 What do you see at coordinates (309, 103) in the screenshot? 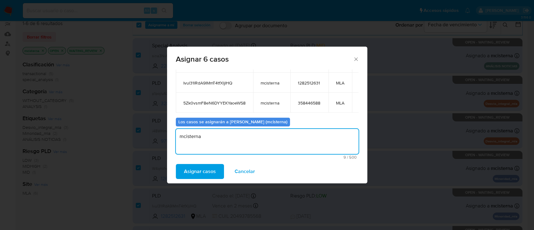
I see `span: 358446588` at bounding box center [309, 103].